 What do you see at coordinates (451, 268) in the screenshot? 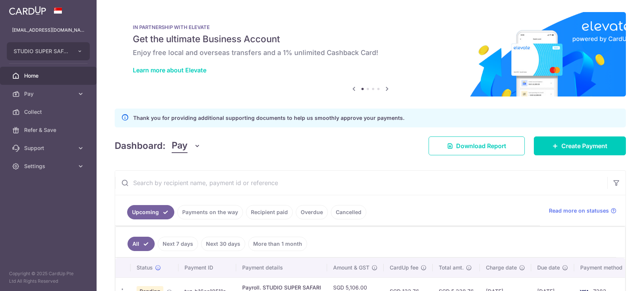
I see `span: Total amt.` at bounding box center [451, 268].